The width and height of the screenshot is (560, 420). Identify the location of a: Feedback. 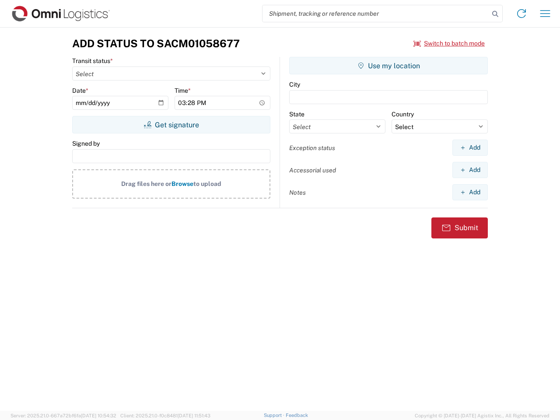
(296, 415).